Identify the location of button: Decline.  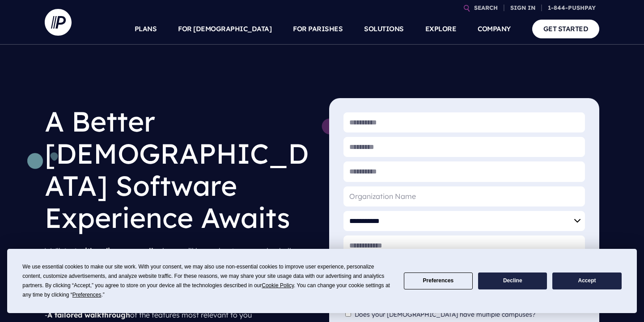
(512, 282).